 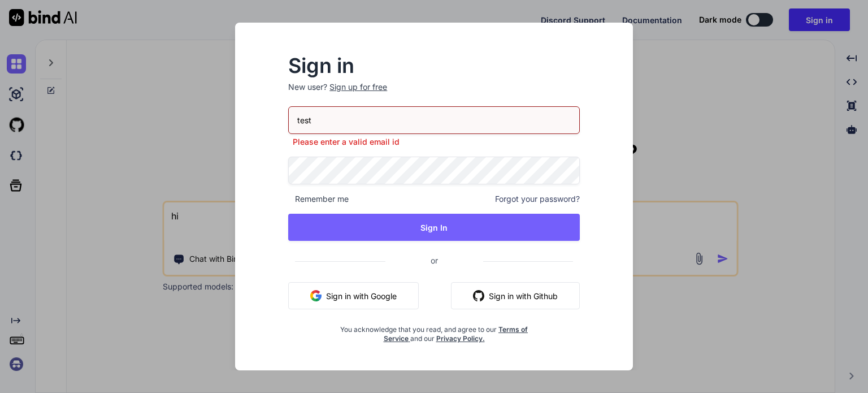 What do you see at coordinates (353, 296) in the screenshot?
I see `button: Sign in with Google` at bounding box center [353, 296].